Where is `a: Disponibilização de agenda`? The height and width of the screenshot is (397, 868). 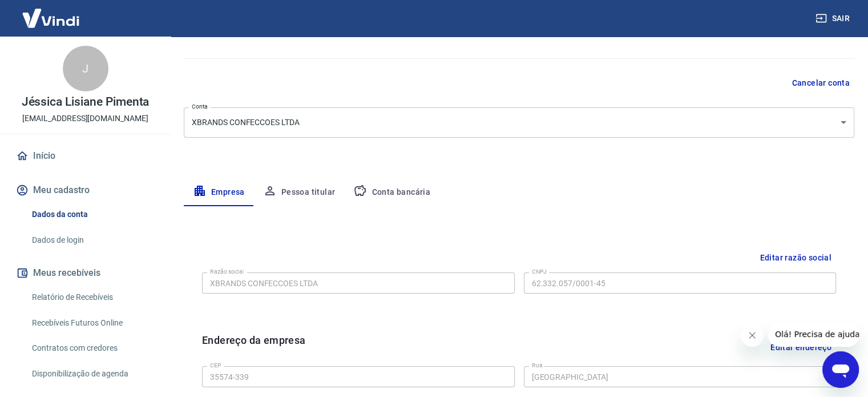 a: Disponibilização de agenda is located at coordinates (92, 373).